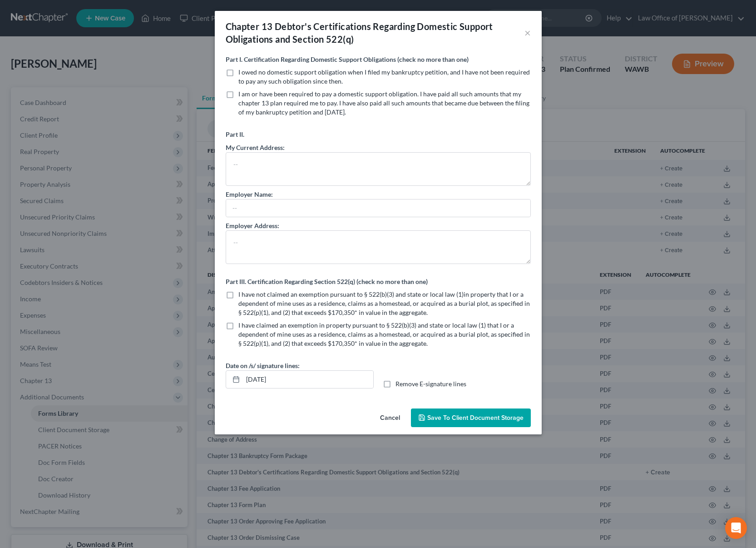 This screenshot has width=756, height=548. What do you see at coordinates (255, 147) in the screenshot?
I see `label: My Current Address:` at bounding box center [255, 147].